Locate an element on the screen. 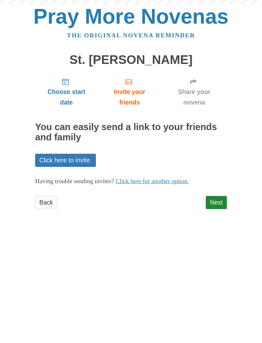 Image resolution: width=262 pixels, height=343 pixels. a: Click here to invite. is located at coordinates (66, 160).